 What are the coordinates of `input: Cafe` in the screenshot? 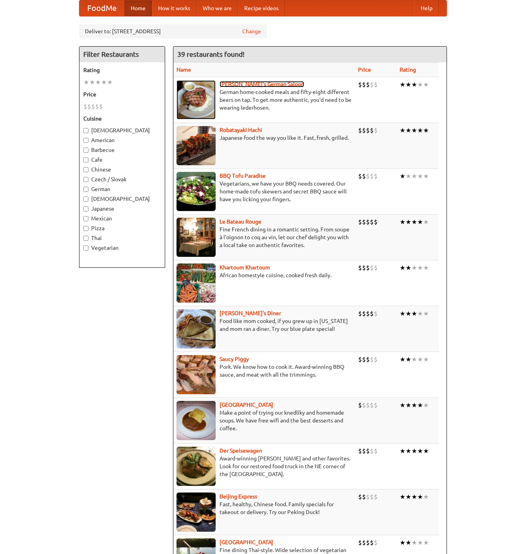 It's located at (86, 160).